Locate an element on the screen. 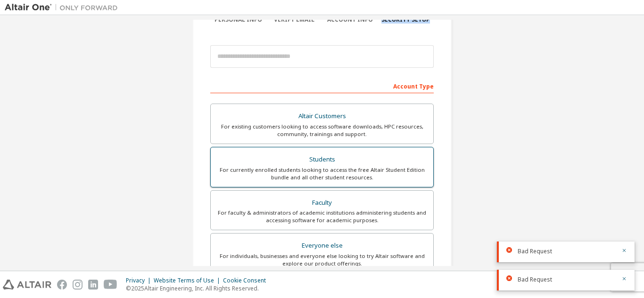 The height and width of the screenshot is (298, 644). img: linkedin.svg is located at coordinates (93, 284).